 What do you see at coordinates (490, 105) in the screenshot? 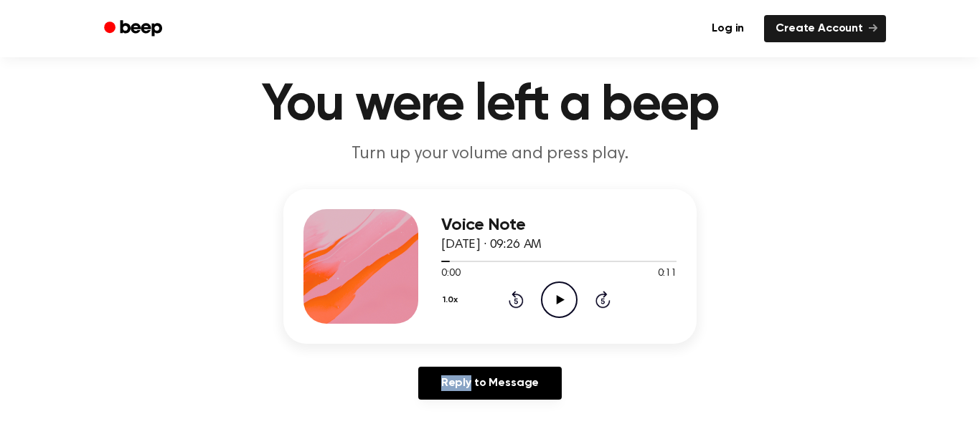
I see `h1: You were left a beep` at bounding box center [490, 105].